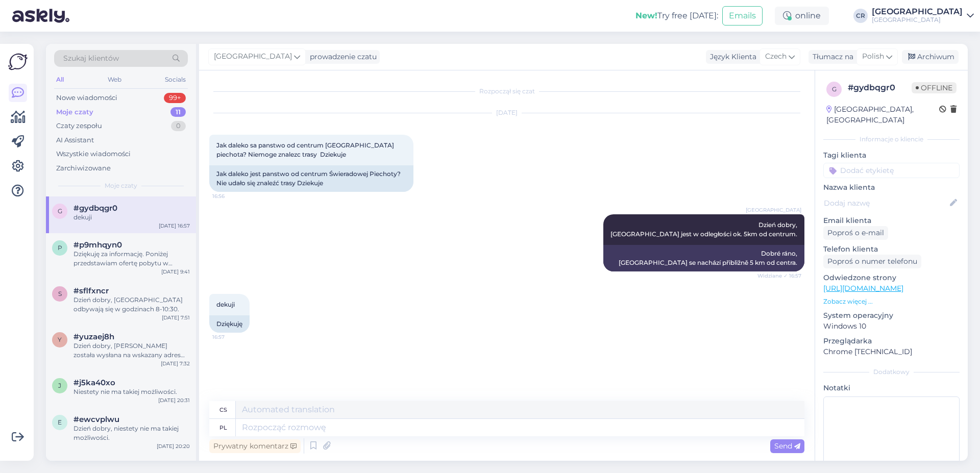  I want to click on button: Emails, so click(742, 16).